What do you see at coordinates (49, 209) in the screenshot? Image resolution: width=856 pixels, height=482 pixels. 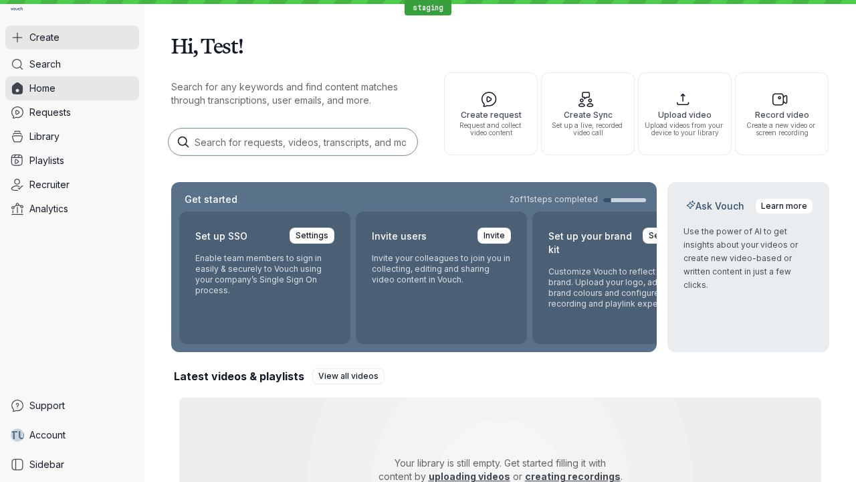 I see `span: Analytics` at bounding box center [49, 209].